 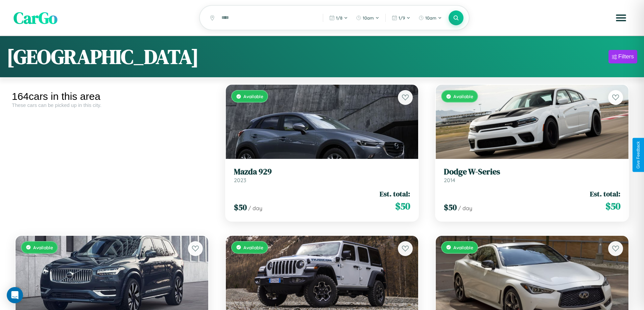 I want to click on h3: Dodge W-Series, so click(x=532, y=172).